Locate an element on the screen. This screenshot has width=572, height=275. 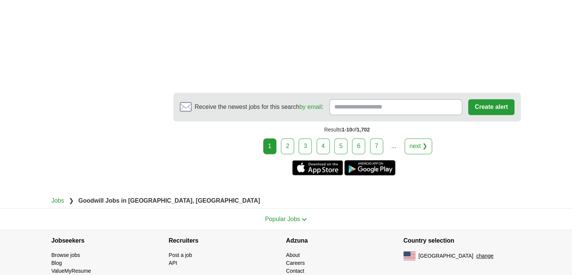
a: API is located at coordinates (173, 263).